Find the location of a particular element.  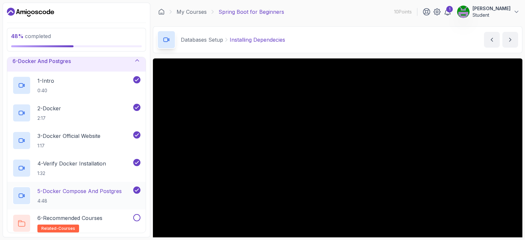

button: previous content is located at coordinates (492, 40).